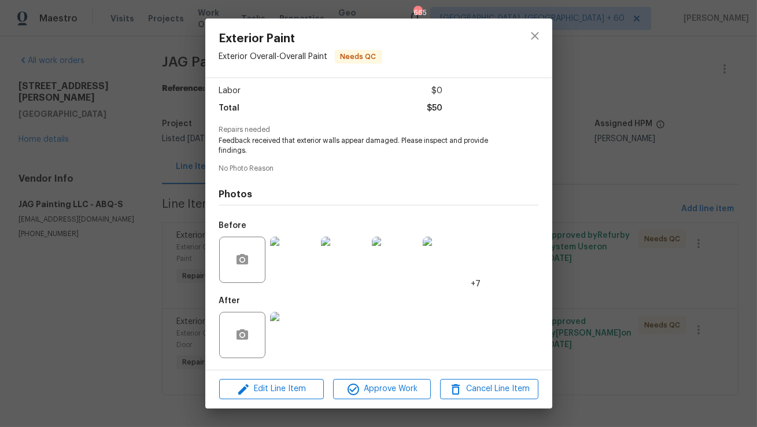  What do you see at coordinates (476, 284) in the screenshot?
I see `span: +7` at bounding box center [476, 284].